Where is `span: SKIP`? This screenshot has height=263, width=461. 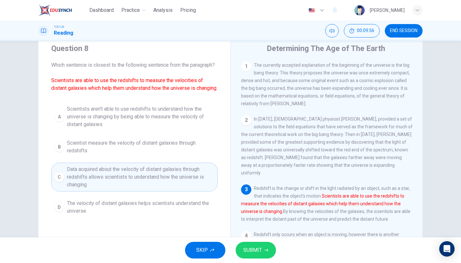
span: SKIP is located at coordinates (202, 250).